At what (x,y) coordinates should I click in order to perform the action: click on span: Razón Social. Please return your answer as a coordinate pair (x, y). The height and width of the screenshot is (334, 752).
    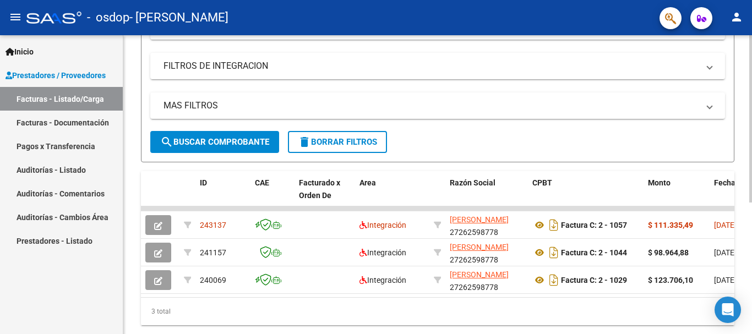
    Looking at the image, I should click on (472, 183).